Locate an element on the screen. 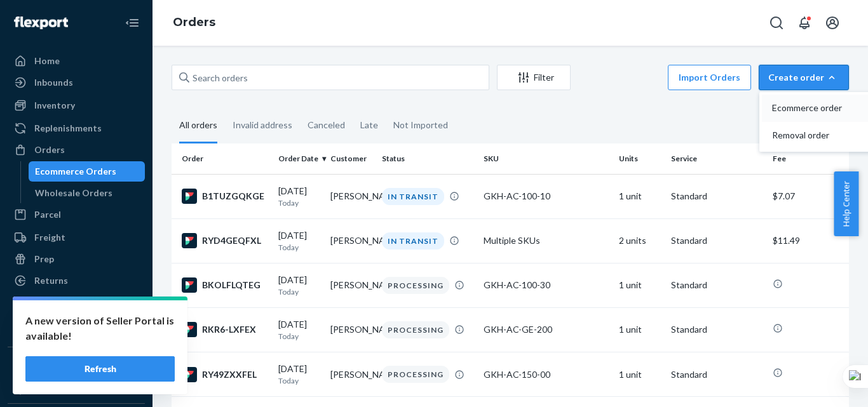  a: Billing is located at coordinates (76, 326).